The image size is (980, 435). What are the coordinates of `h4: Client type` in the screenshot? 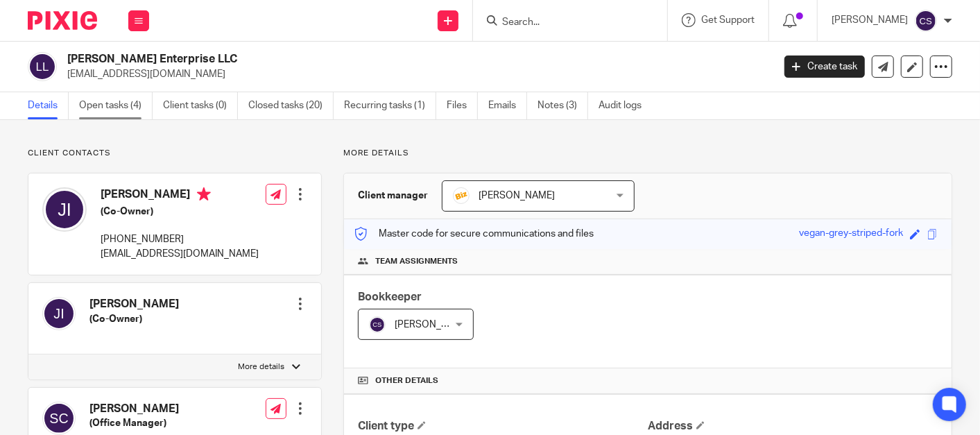 It's located at (502, 426).